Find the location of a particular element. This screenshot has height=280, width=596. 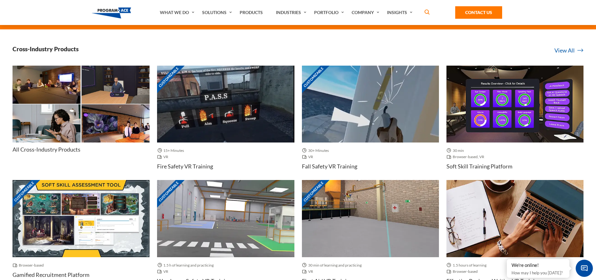

h4: All Cross-Industry Products is located at coordinates (46, 150).